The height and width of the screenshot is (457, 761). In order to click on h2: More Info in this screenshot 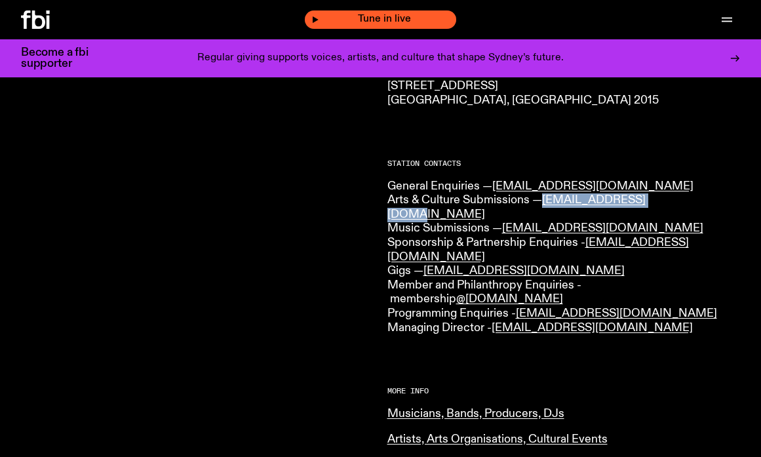, I will do `click(564, 391)`.